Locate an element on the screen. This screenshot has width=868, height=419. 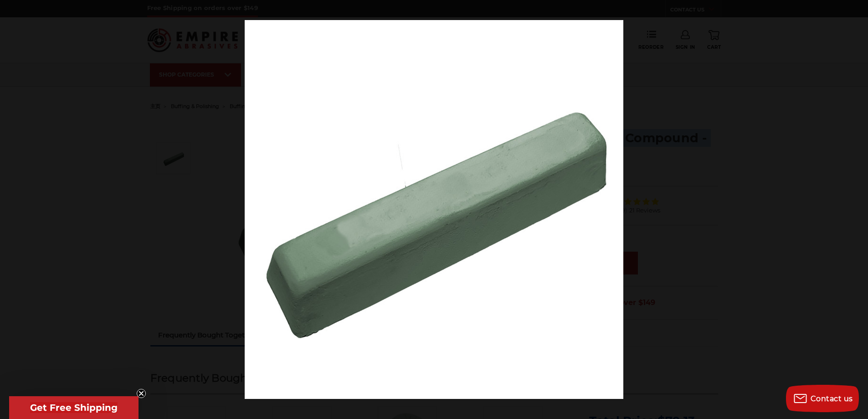
button: Close teaser is located at coordinates (141, 394).